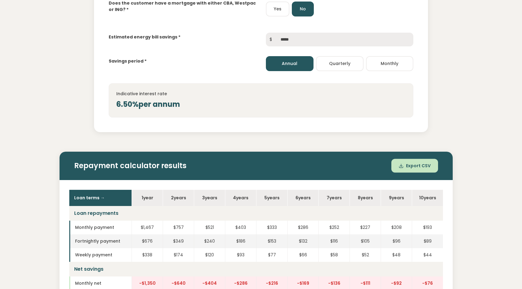 The width and height of the screenshot is (522, 289). Describe the element at coordinates (209, 241) in the screenshot. I see `td: $240` at that location.